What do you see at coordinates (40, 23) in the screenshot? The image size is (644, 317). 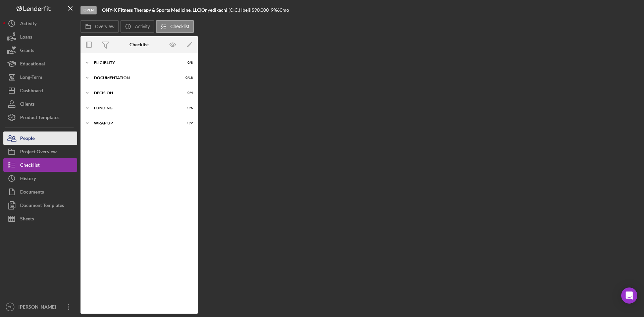 I see `a: Activity` at bounding box center [40, 23].